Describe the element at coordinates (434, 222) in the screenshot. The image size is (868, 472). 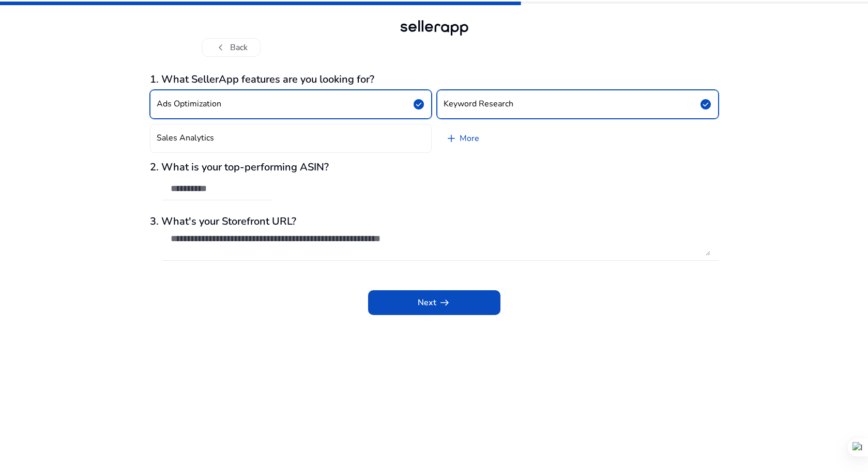
I see `h3: 3. What's your Storefront URL?` at that location.